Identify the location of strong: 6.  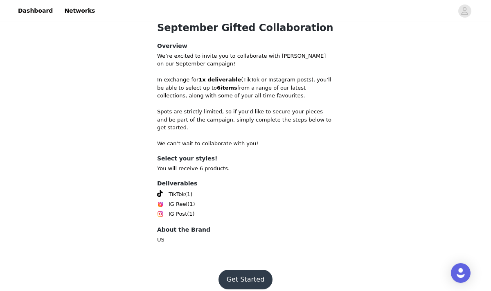
(218, 88).